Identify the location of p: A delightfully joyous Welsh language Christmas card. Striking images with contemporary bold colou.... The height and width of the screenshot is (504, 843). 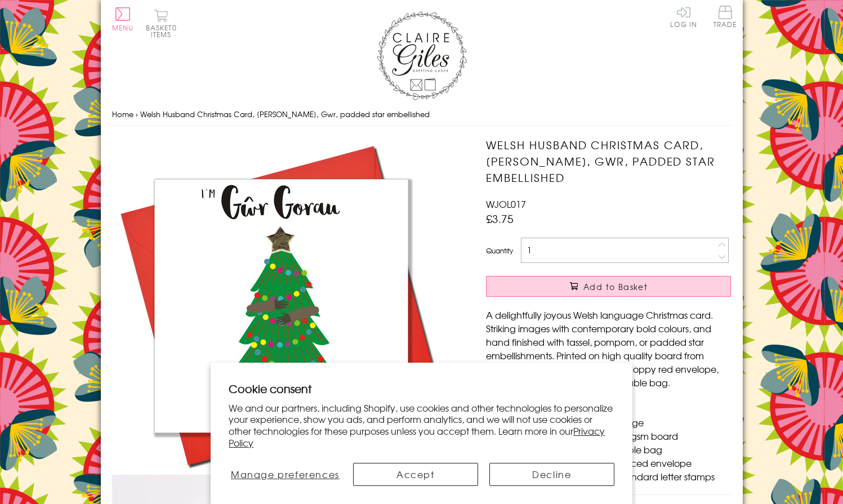
(608, 348).